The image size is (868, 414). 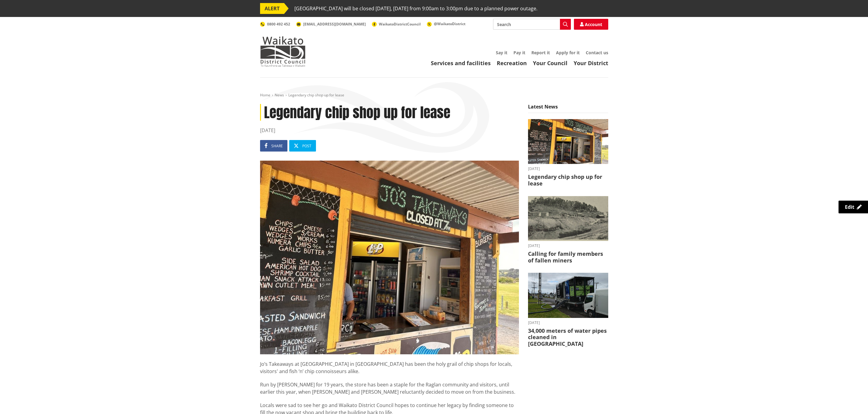 I want to click on a: Outdoor takeaway stand with chalkboard menus listing various foods, like burgers and chips. A fri..., so click(x=568, y=154).